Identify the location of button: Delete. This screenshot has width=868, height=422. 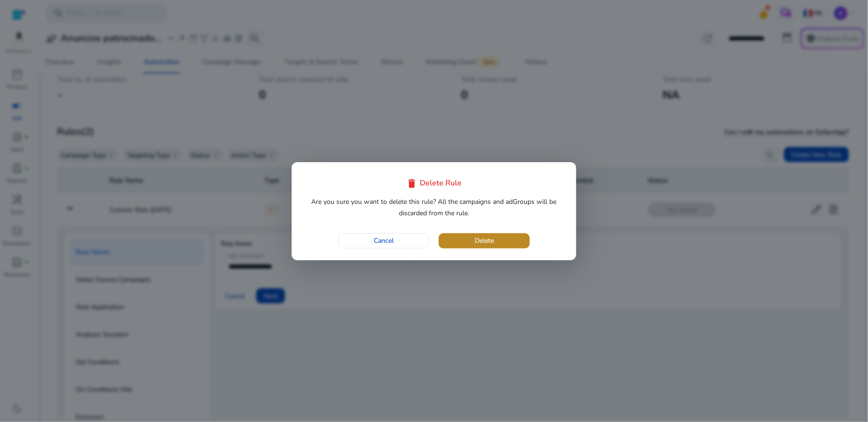
(484, 241).